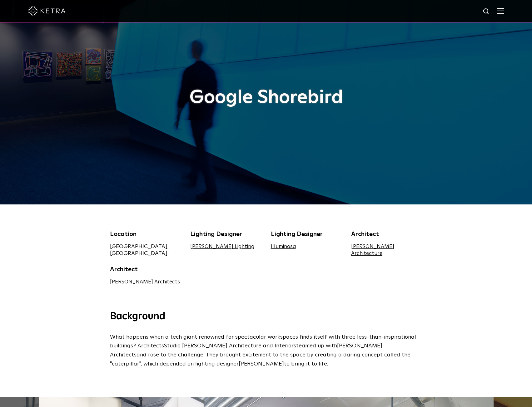 This screenshot has width=532, height=407. Describe the element at coordinates (263, 342) in the screenshot. I see `span: What happens when a tech giant renowned for spectacular workspaces finds itself with three less-t...` at that location.